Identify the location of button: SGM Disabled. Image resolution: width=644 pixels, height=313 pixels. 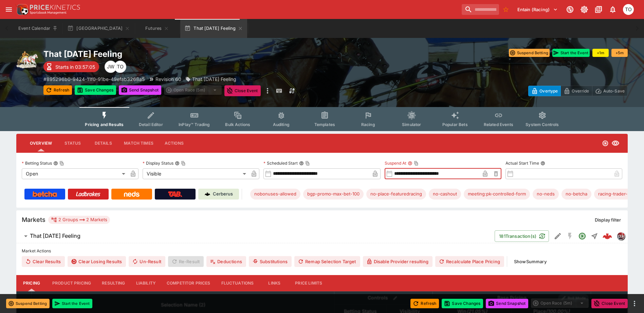
(570, 236).